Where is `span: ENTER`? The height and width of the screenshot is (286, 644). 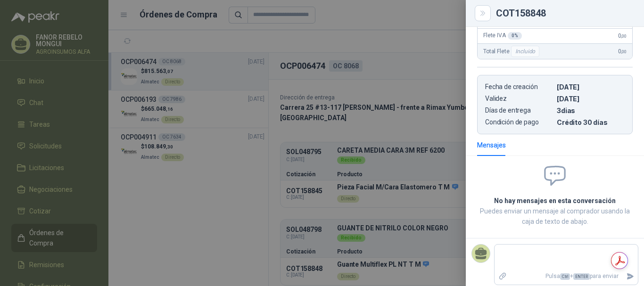 span: ENTER is located at coordinates (581, 277).